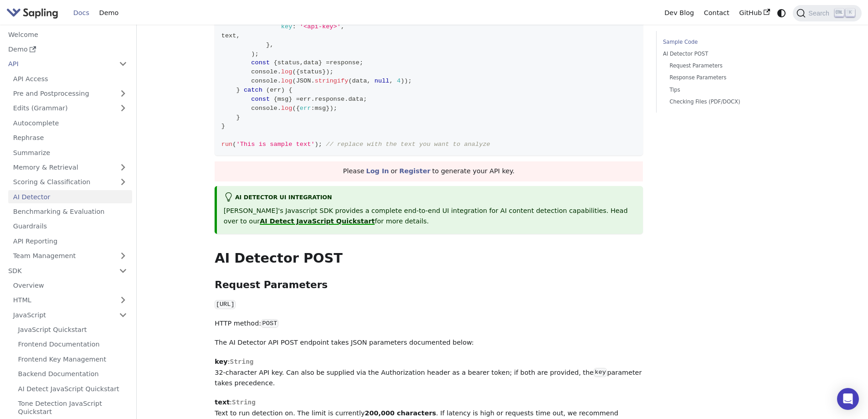 Image resolution: width=868 pixels, height=419 pixels. I want to click on a: Autocomplete, so click(70, 122).